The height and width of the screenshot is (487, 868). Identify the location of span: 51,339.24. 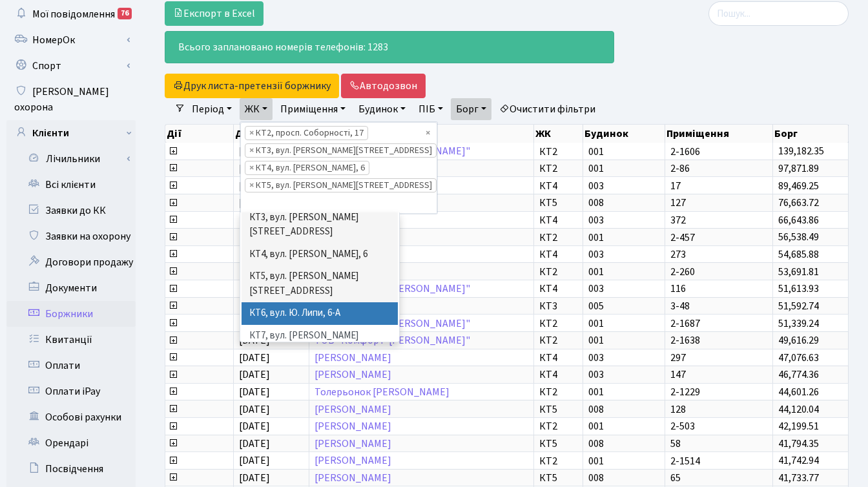
(798, 324).